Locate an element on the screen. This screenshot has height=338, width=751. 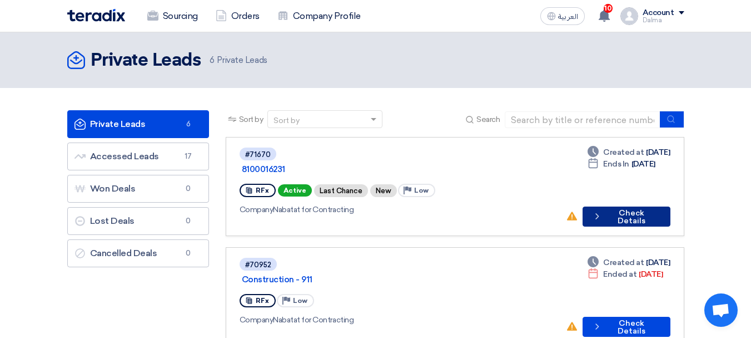
a: Lost Deals0 is located at coordinates (138, 221).